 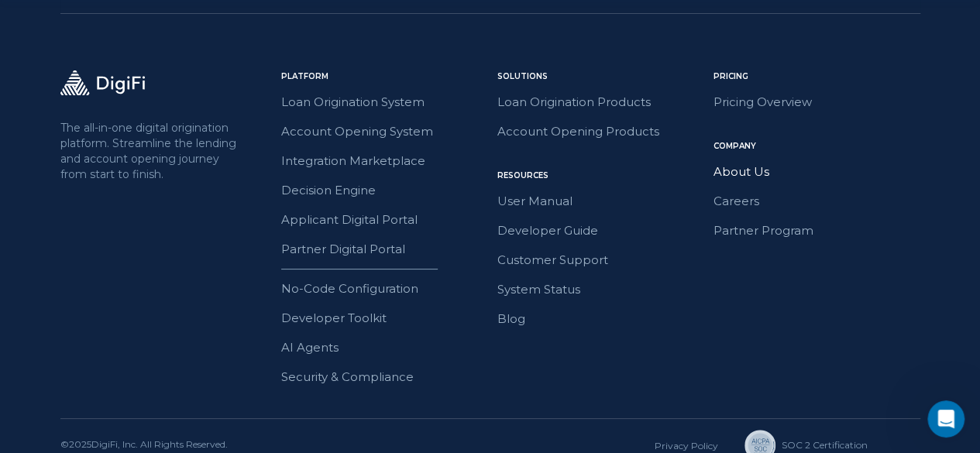 I want to click on div: © 2025 DigiFi, Inc. All Rights Reserved., so click(x=144, y=445).